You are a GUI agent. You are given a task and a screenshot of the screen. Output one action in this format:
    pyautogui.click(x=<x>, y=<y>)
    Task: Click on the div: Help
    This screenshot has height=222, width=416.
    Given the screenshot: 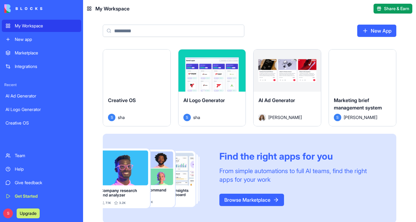 What is the action you would take?
    pyautogui.click(x=46, y=169)
    